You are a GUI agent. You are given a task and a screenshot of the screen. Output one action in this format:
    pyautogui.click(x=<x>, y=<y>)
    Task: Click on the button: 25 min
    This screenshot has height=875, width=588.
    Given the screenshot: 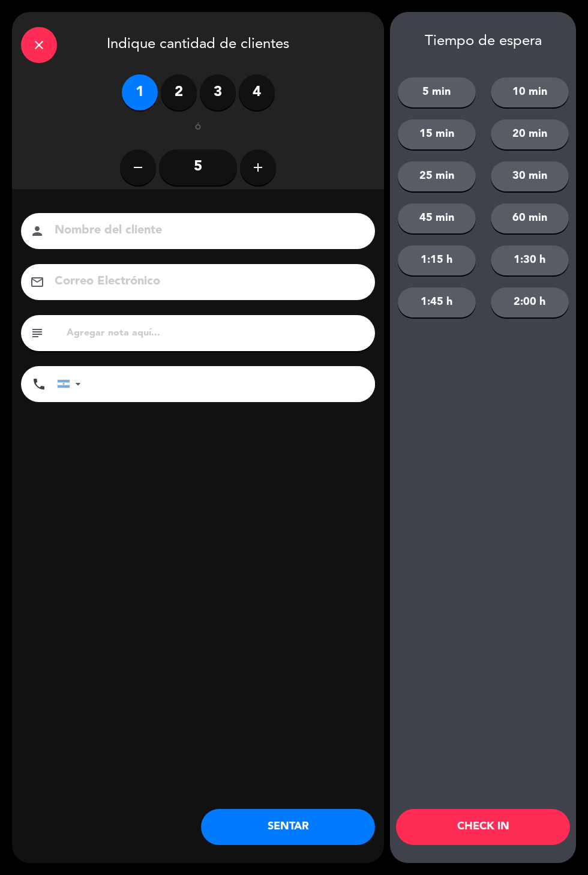 What is the action you would take?
    pyautogui.click(x=436, y=176)
    